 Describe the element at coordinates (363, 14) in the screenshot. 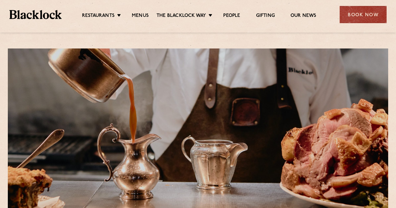

I see `div: Book Now` at that location.